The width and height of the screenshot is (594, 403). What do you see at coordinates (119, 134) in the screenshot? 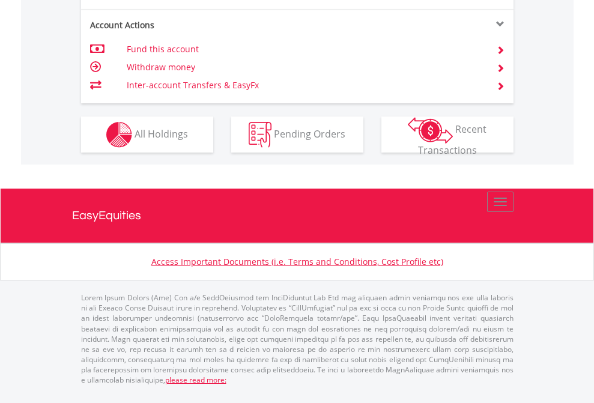
I see `img: holdings-wht.png` at bounding box center [119, 134].